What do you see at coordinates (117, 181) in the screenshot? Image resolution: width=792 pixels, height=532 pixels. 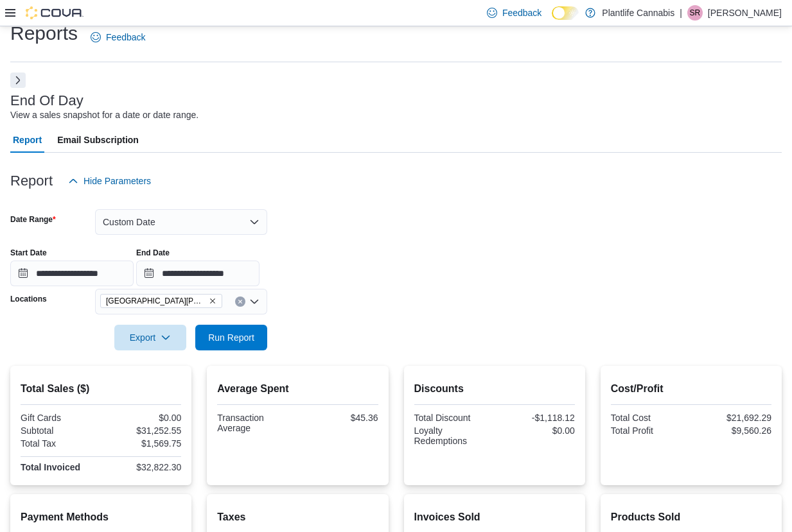 I see `span: Hide Parameters` at bounding box center [117, 181].